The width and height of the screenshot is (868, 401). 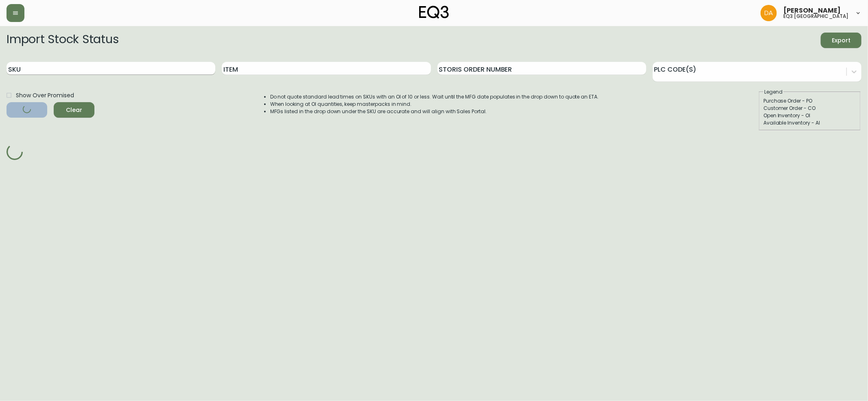 What do you see at coordinates (769, 13) in the screenshot?
I see `img: dd1a7e8db21a0ac8adbf82b84ca05374` at bounding box center [769, 13].